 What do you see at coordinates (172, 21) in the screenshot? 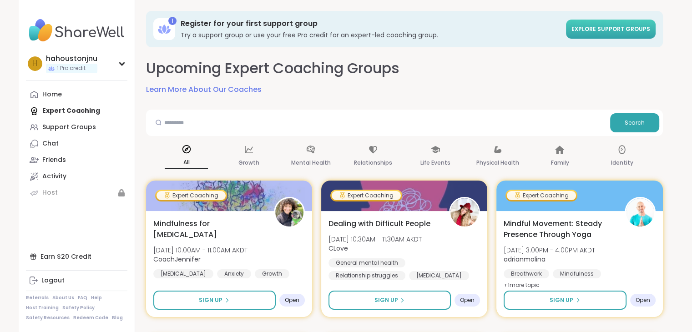
I see `div: 1` at bounding box center [172, 21].